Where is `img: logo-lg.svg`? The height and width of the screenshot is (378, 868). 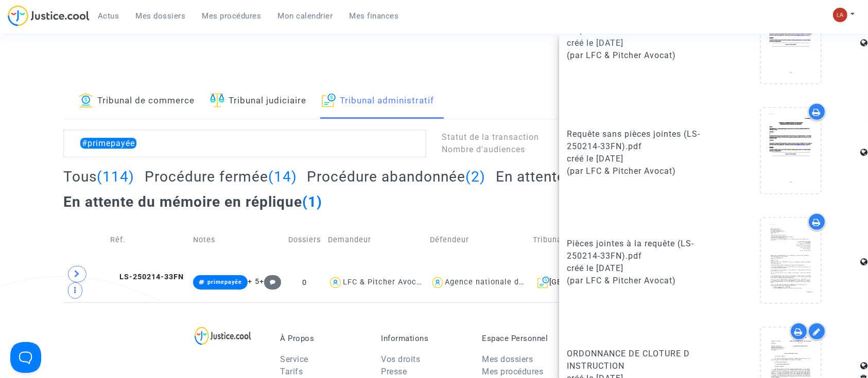 img: logo-lg.svg is located at coordinates (223, 336).